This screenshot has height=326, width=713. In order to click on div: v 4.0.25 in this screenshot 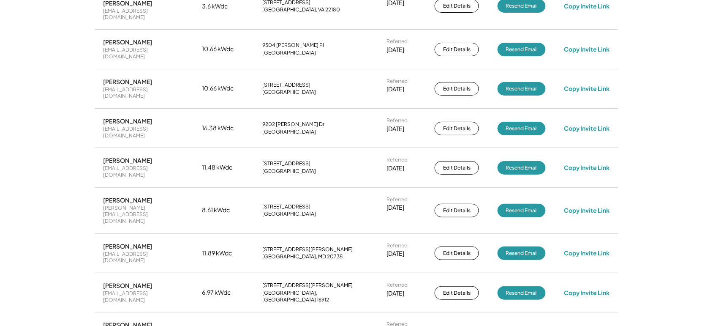, I will do `click(33, 17)`.